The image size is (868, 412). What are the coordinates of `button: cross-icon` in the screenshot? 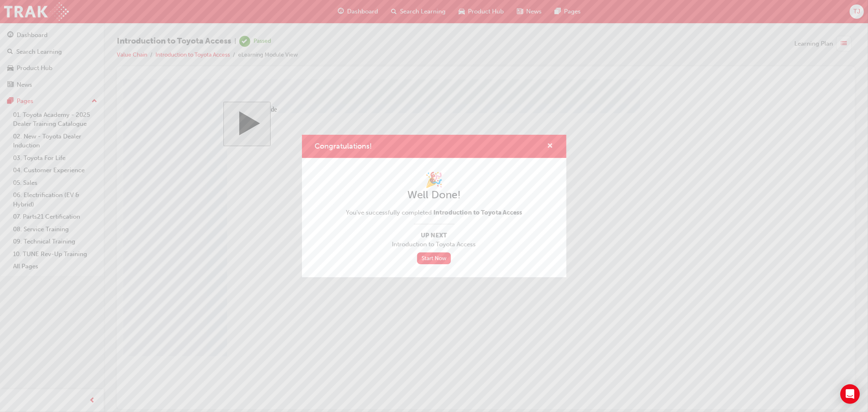 It's located at (550, 146).